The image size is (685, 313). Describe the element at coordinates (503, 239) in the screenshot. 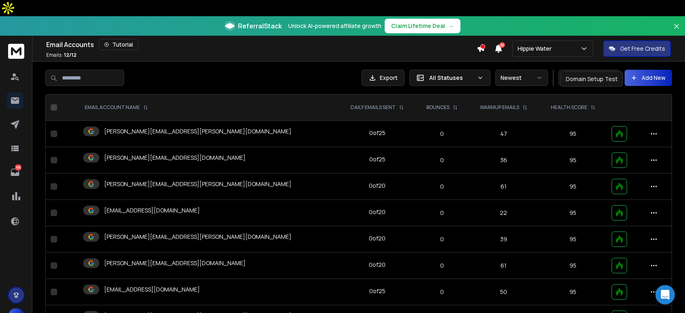

I see `td: 39` at that location.